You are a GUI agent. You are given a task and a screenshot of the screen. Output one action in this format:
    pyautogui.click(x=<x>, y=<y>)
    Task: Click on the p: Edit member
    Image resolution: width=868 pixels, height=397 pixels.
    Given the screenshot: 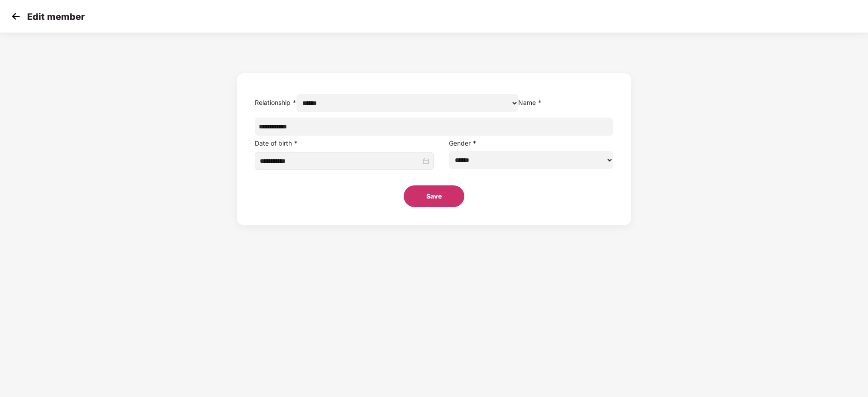 What is the action you would take?
    pyautogui.click(x=56, y=17)
    